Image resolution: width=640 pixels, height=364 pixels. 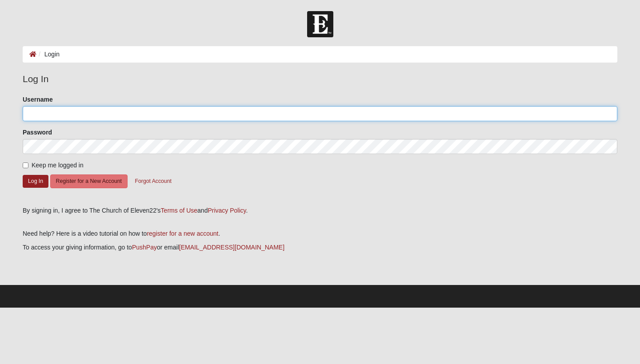 I want to click on label: Password, so click(x=37, y=132).